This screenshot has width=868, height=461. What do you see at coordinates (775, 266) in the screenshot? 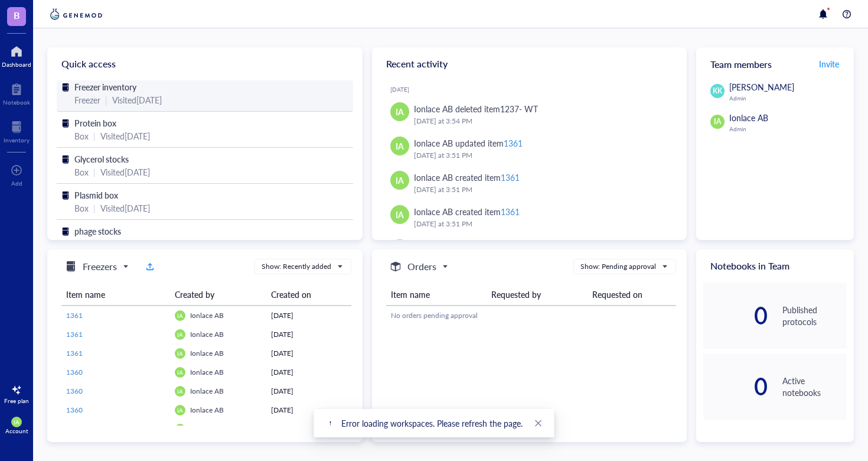
I see `div: Notebooks in Team` at bounding box center [775, 266].